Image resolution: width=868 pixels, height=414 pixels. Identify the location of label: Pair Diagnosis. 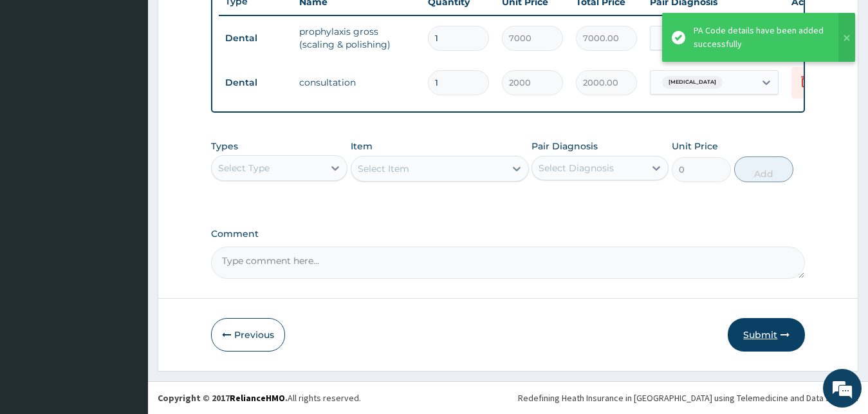
(564, 146).